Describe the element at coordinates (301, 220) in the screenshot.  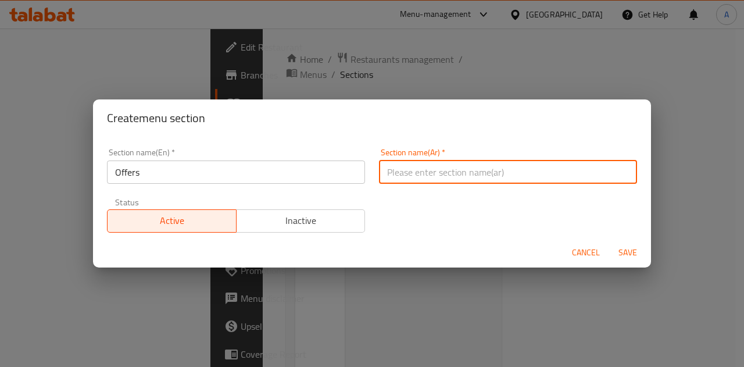
I see `span: Inactive` at that location.